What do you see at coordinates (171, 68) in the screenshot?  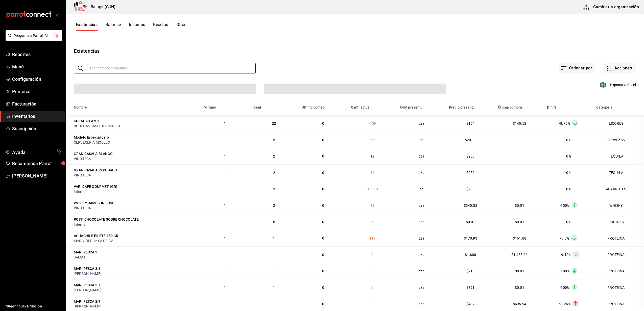 I see `input: Buscar nombre de insumo` at bounding box center [171, 68].